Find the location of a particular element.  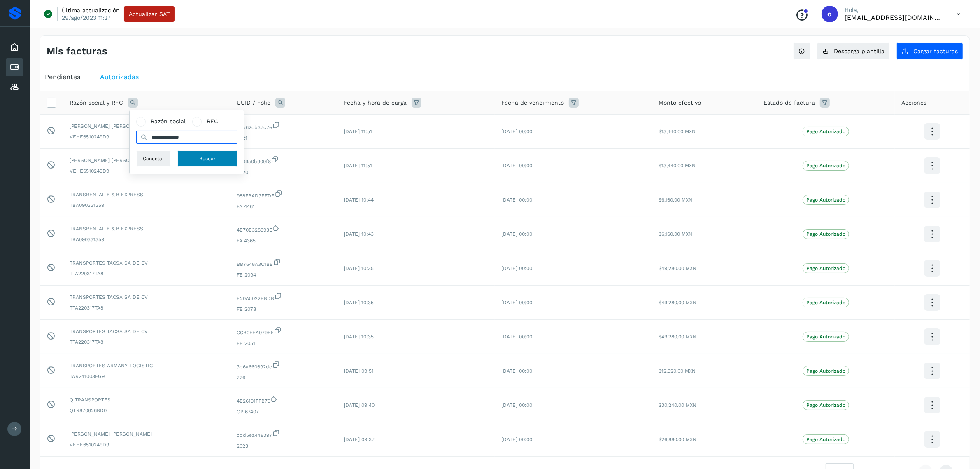

span: UUID / Folio is located at coordinates (254, 103).